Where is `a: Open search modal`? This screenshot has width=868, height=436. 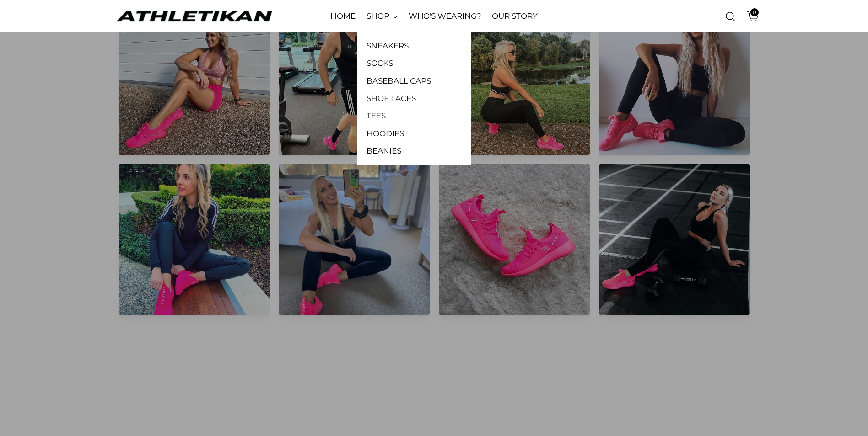 a: Open search modal is located at coordinates (730, 17).